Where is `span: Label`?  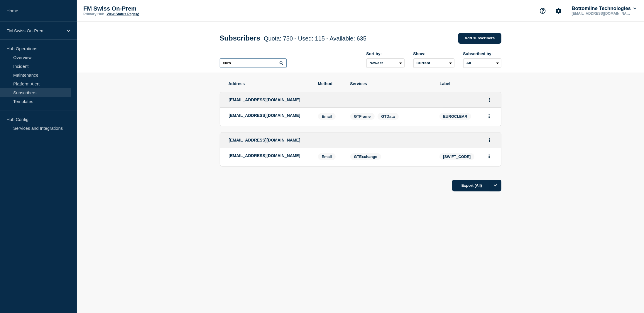
span: Label is located at coordinates (466, 84).